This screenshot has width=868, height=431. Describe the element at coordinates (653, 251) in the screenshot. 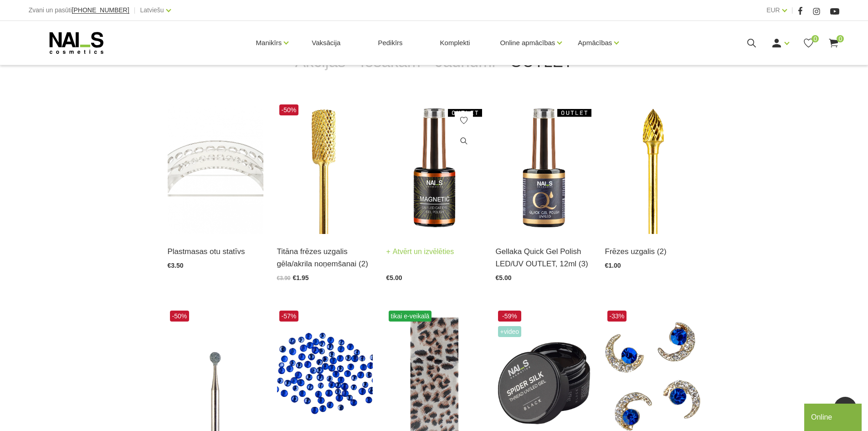

I see `a: Frēzes uzgalis (2)` at that location.